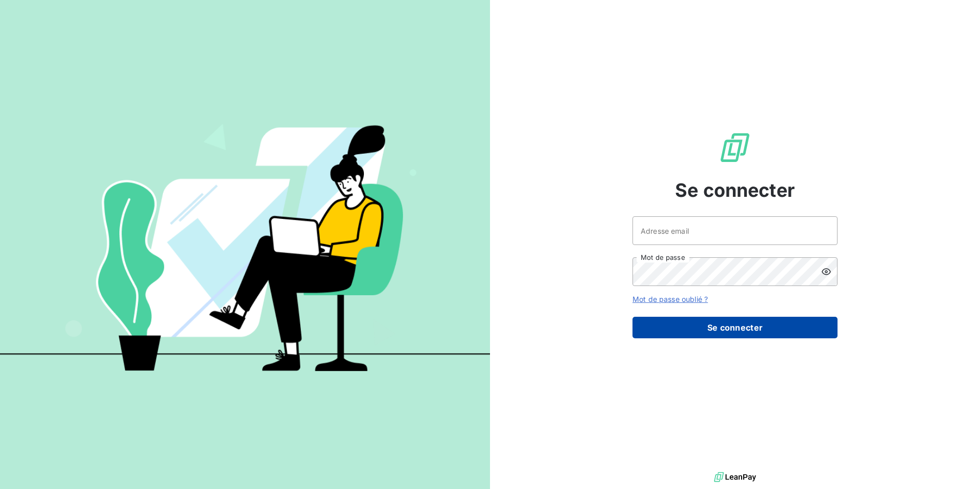 This screenshot has height=489, width=980. What do you see at coordinates (735, 230) in the screenshot?
I see `input: placeholder` at bounding box center [735, 230].